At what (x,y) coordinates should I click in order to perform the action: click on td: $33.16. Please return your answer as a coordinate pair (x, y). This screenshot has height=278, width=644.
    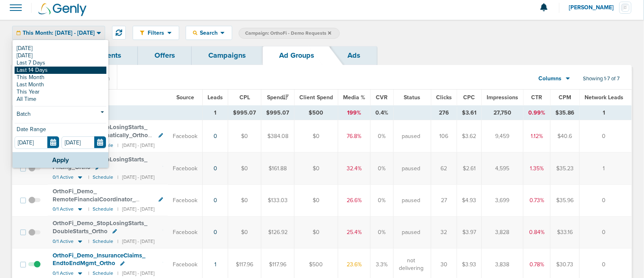
    Looking at the image, I should click on (565, 233).